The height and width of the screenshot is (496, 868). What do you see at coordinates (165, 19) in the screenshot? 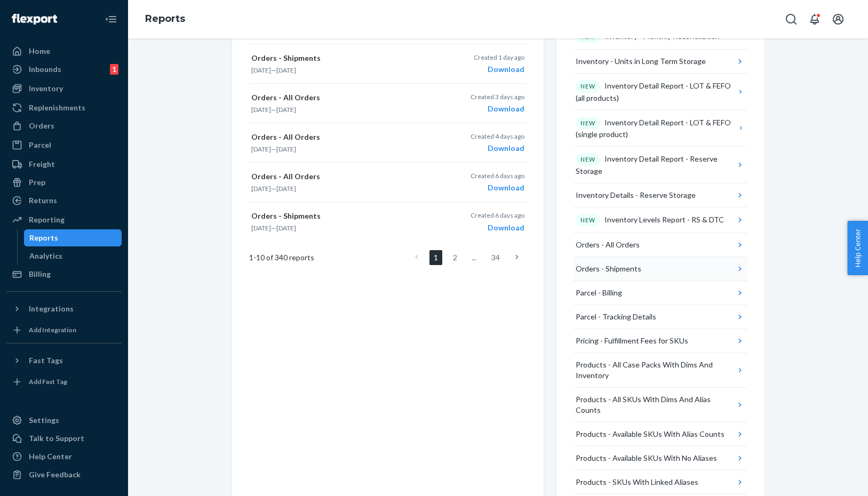
I see `ol: breadcrumbs` at bounding box center [165, 19].